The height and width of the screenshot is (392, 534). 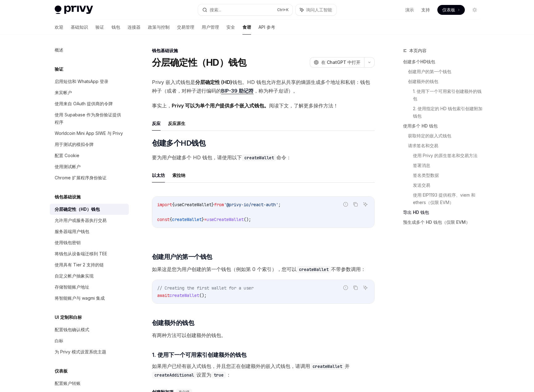 What do you see at coordinates (134, 27) in the screenshot?
I see `font: 连接器` at bounding box center [134, 27].